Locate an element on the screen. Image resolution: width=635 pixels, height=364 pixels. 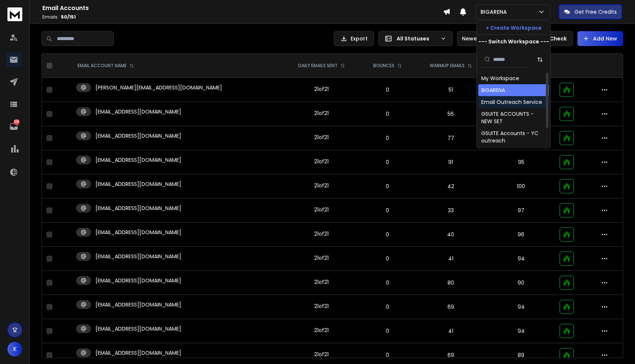
div: GSUITE ACCOUNTS - NEW SET is located at coordinates (513, 118).